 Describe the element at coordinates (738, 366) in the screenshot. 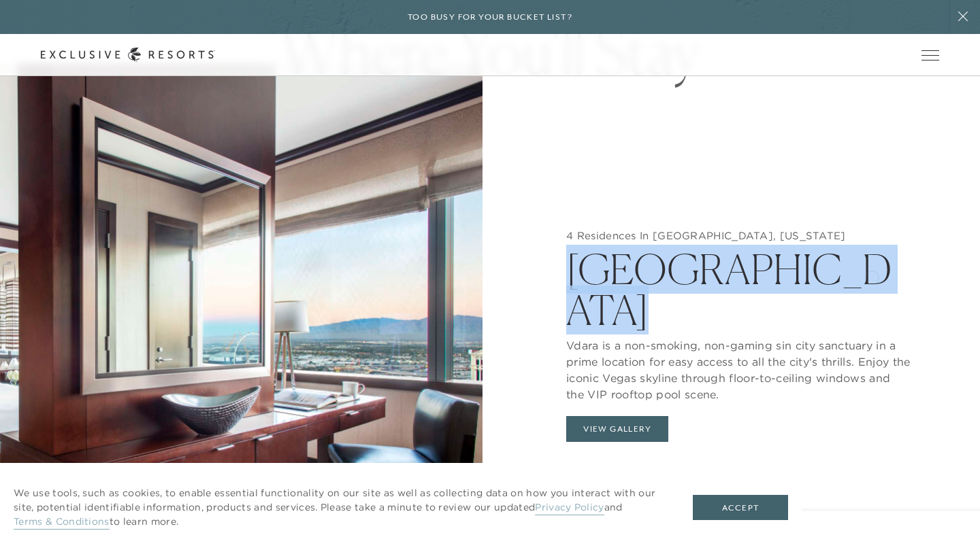

I see `p: Vdara is a non-smoking, non-gaming sin city sanctuary in a prime location for easy access to all ...` at that location.